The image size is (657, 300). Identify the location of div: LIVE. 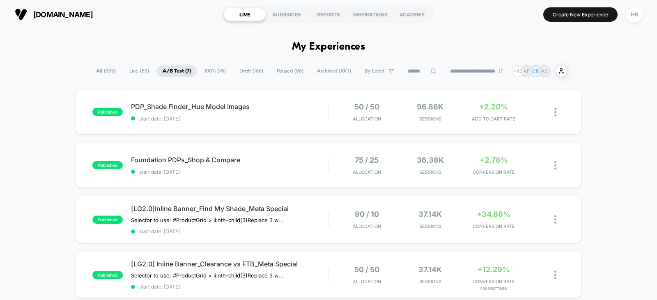
(245, 14).